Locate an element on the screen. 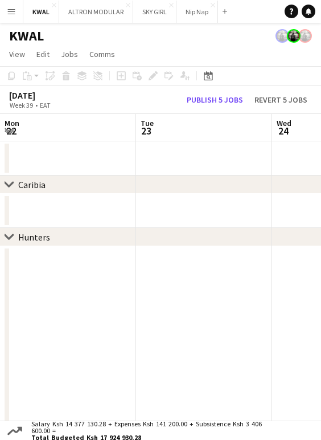 This screenshot has width=321, height=440. span: Jobs is located at coordinates (70, 54).